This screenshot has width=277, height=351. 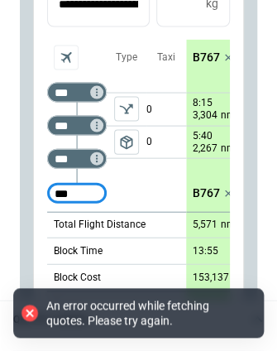 I want to click on span: Aircraft selection, so click(x=66, y=57).